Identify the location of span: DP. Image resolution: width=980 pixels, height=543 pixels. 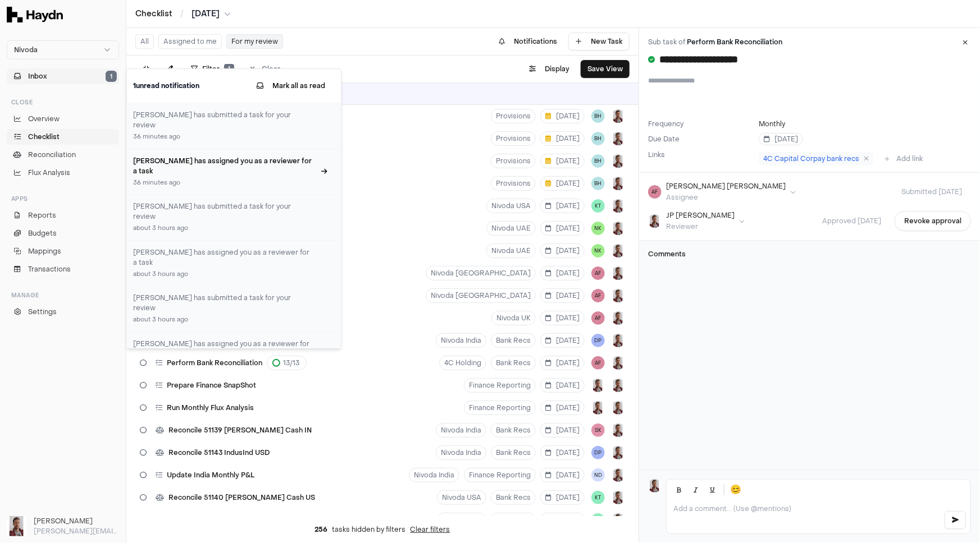
(598, 341).